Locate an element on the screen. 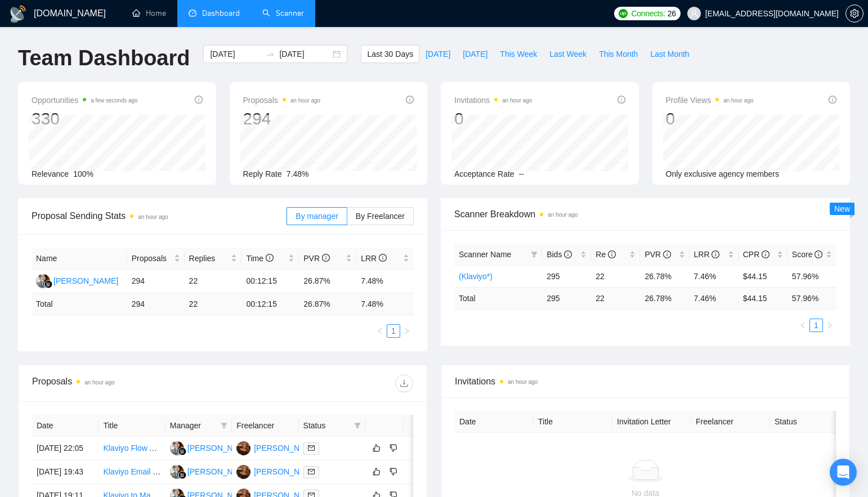 The height and width of the screenshot is (497, 868). th: Replies is located at coordinates (213, 258).